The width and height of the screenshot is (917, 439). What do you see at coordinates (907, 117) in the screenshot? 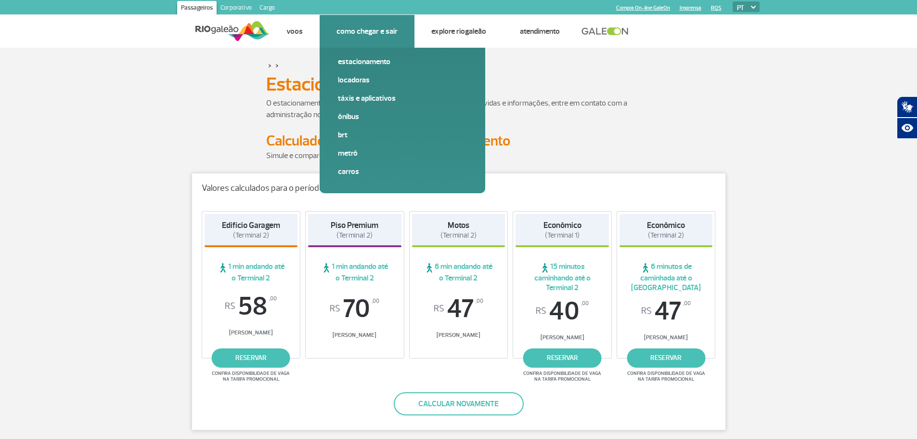
I see `div: Plugin de acessibilidade da Hand Talk.` at bounding box center [907, 117].